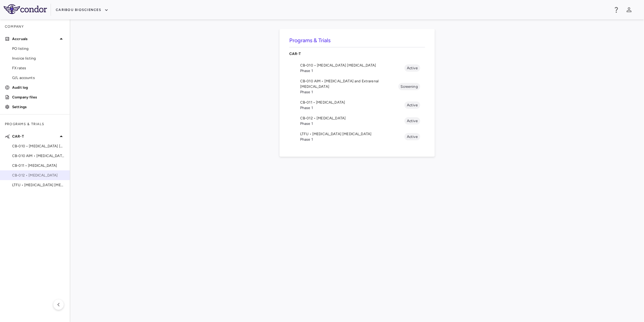  What do you see at coordinates (38, 68) in the screenshot?
I see `span: FX rates` at bounding box center [38, 68].